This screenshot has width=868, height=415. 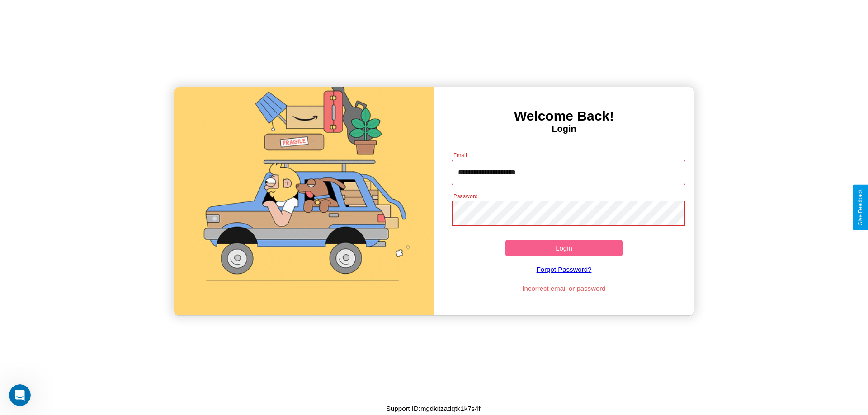 What do you see at coordinates (434, 408) in the screenshot?
I see `p: Support ID: mgdkitzadqtk1k7s4fi` at bounding box center [434, 408].